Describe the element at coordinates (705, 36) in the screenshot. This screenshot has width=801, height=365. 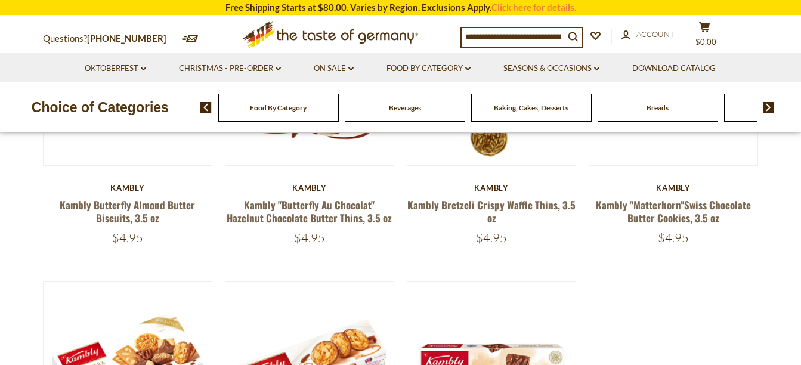
I see `button: $0.00` at that location.